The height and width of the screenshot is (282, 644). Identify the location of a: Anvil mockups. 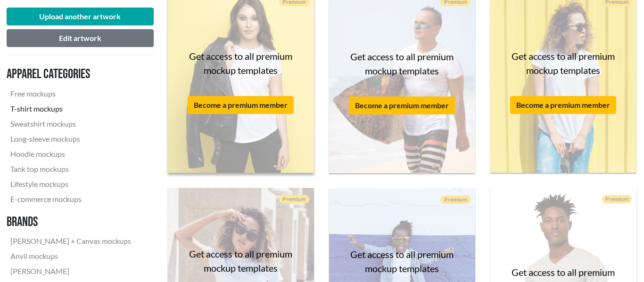
(71, 256).